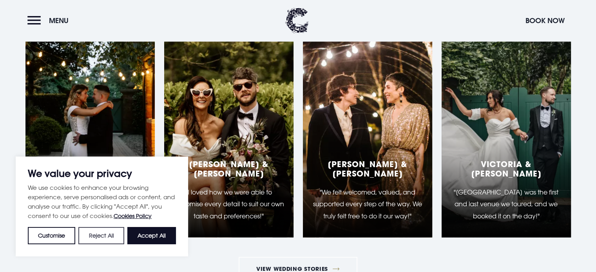 This screenshot has width=596, height=272. I want to click on p: We value your privacy, so click(102, 174).